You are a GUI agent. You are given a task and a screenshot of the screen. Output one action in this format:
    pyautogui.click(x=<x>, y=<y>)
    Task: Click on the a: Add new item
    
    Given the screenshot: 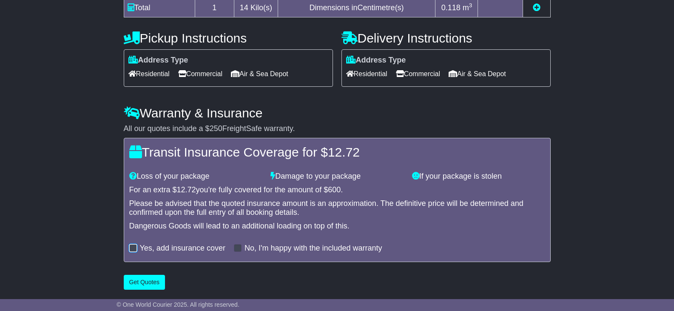 What is the action you would take?
    pyautogui.click(x=536, y=8)
    